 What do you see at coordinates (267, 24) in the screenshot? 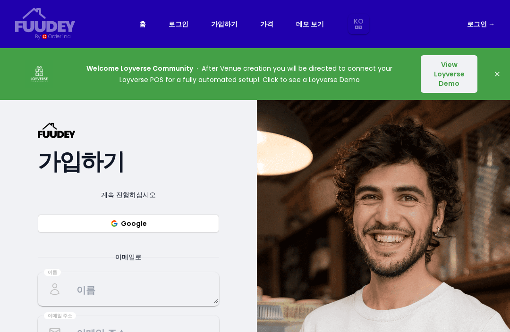
I see `a: 가격` at bounding box center [267, 24].